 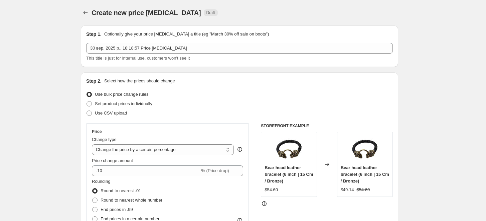 I want to click on span: Round to nearest .01, so click(x=121, y=190).